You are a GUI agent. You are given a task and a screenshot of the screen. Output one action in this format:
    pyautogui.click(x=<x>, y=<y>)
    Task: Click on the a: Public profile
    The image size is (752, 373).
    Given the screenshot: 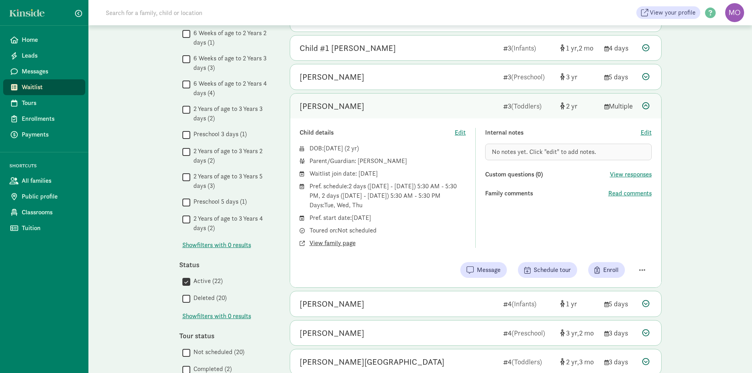 What is the action you would take?
    pyautogui.click(x=44, y=197)
    